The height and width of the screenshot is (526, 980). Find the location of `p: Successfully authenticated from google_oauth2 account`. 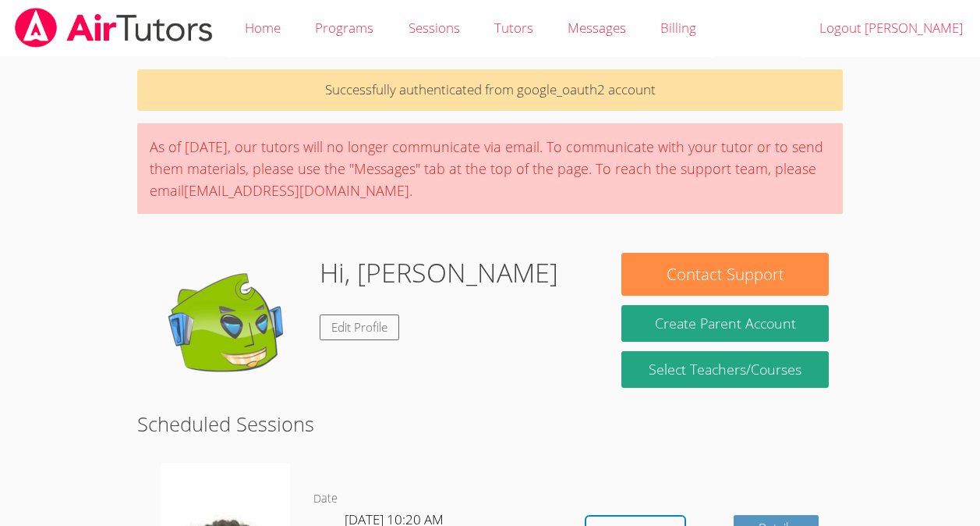

p: Successfully authenticated from google_oauth2 account is located at coordinates (489, 90).